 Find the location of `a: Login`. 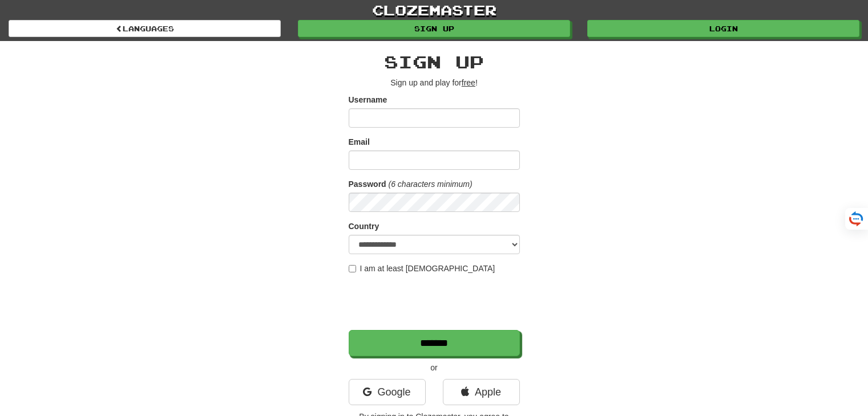

a: Login is located at coordinates (723, 29).